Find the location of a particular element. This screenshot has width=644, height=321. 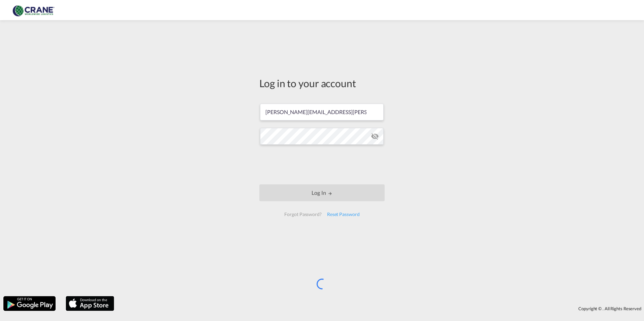

img: 374de710c13411efa3da03fd754f1635.jpg is located at coordinates (33, 10).